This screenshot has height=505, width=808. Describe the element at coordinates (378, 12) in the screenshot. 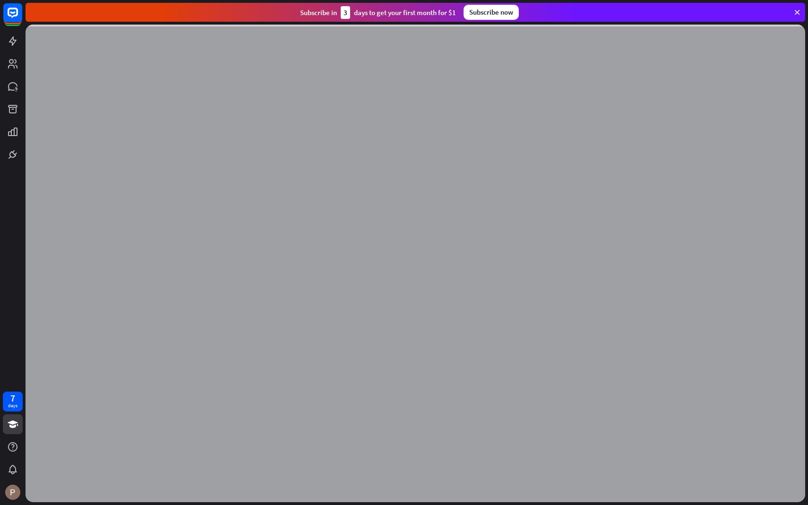

I see `div: Subscribe in days to get your first month for $1` at that location.